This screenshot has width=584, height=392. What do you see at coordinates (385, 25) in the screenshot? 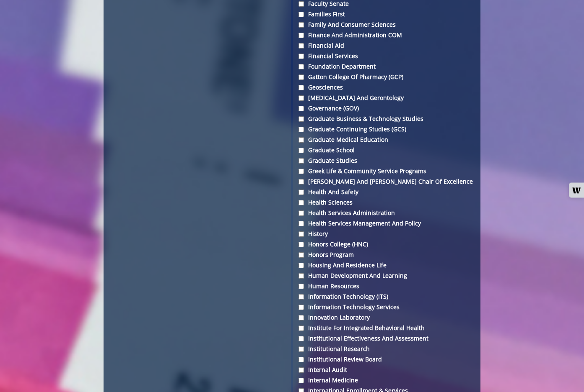
I see `label: Family and Consumer Sciences` at bounding box center [385, 25].